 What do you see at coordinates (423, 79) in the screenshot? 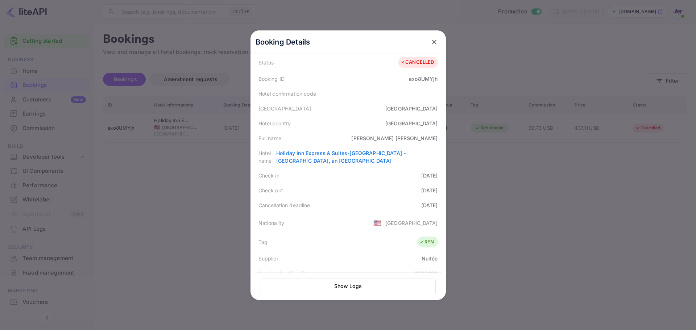
I see `div: axo8UMYjh` at bounding box center [423, 79].